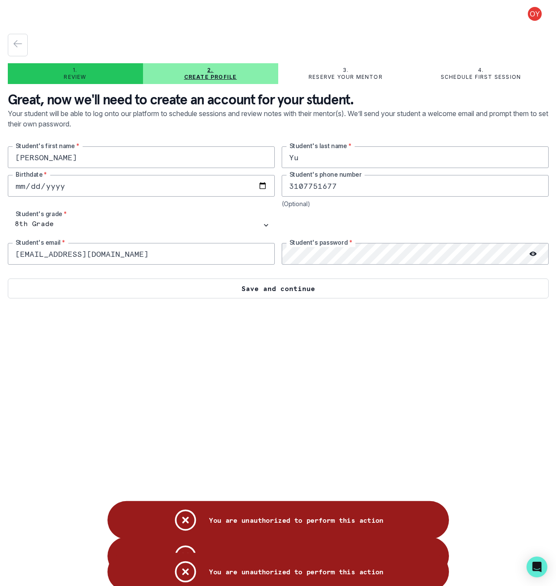 The height and width of the screenshot is (586, 556). I want to click on button: profile picture, so click(534, 14).